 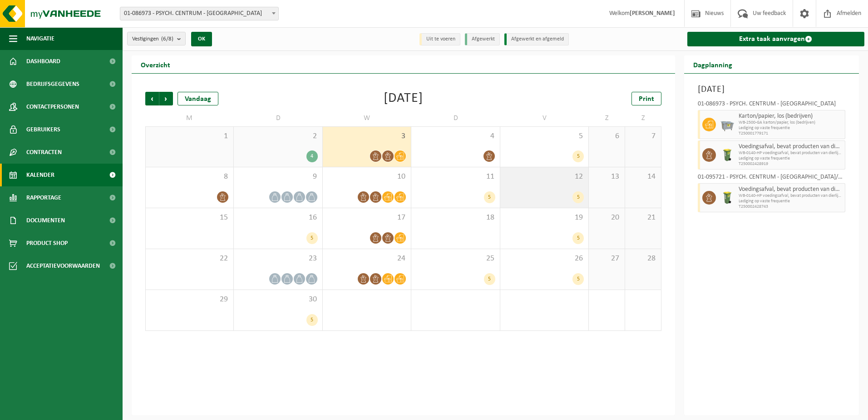 I want to click on h2: Overzicht, so click(x=155, y=64).